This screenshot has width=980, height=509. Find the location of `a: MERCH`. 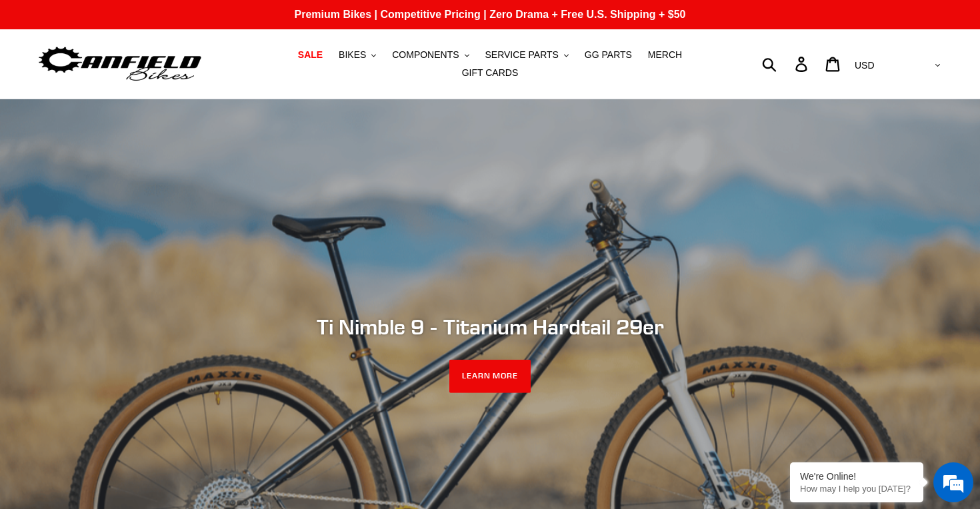

a: MERCH is located at coordinates (665, 55).